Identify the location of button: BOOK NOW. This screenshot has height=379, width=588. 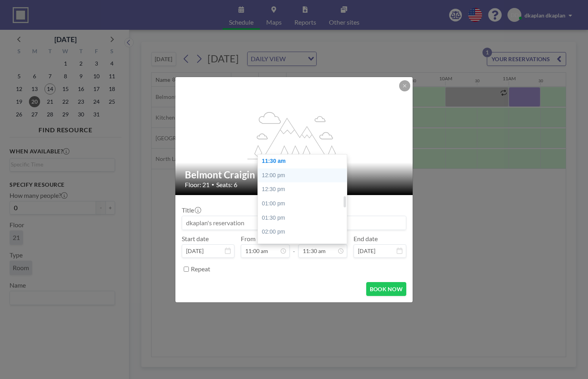
(386, 289).